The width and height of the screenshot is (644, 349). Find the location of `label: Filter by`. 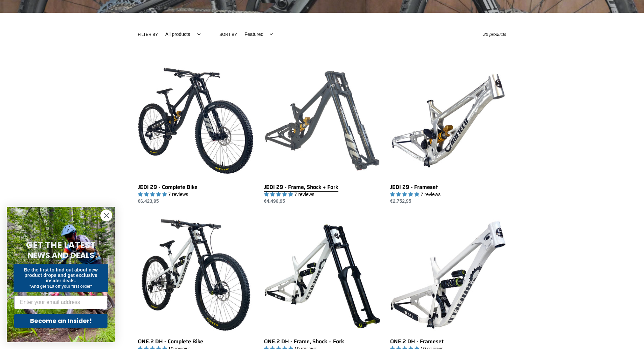

label: Filter by is located at coordinates (148, 35).